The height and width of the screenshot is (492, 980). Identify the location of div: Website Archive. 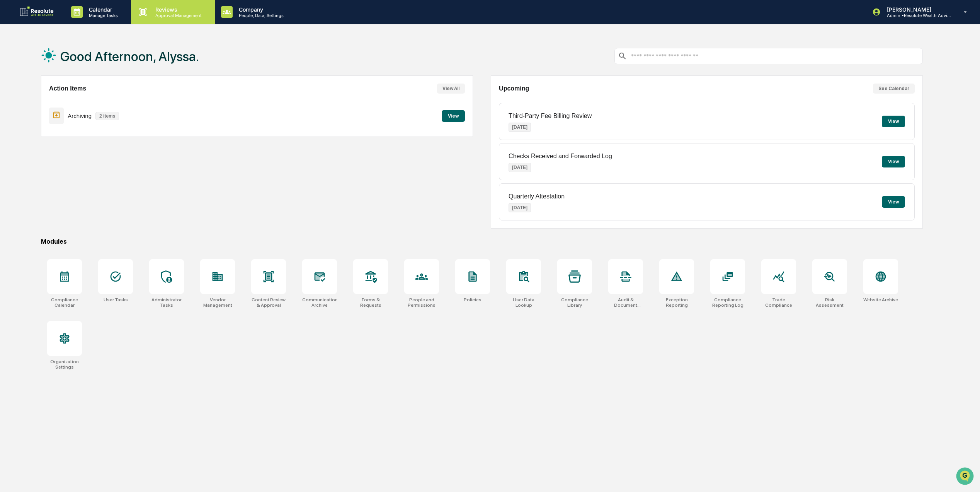
(881, 300).